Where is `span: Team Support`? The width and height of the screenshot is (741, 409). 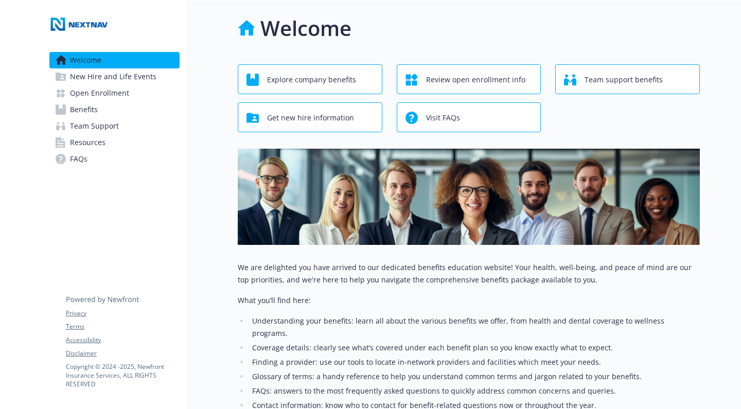
span: Team Support is located at coordinates (94, 126).